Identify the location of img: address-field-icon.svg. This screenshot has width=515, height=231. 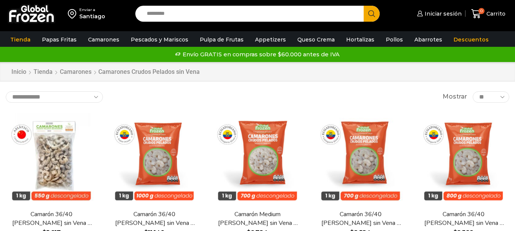
(74, 14).